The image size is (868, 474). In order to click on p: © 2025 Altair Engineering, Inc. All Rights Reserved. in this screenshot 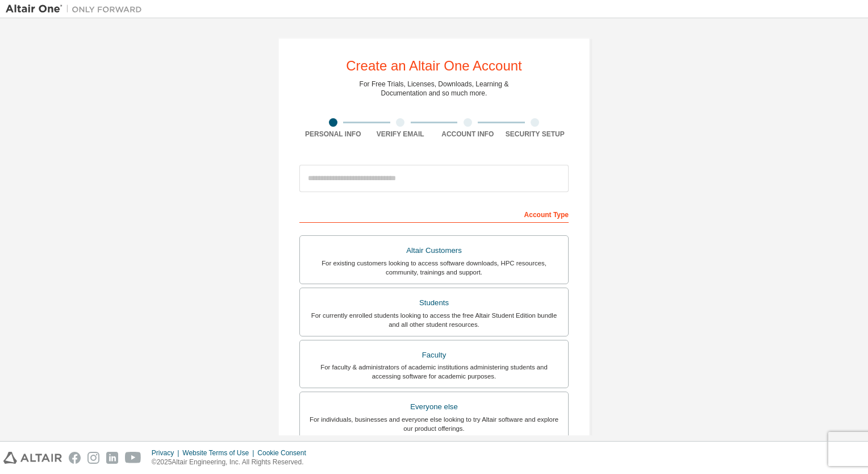, I will do `click(233, 462)`.